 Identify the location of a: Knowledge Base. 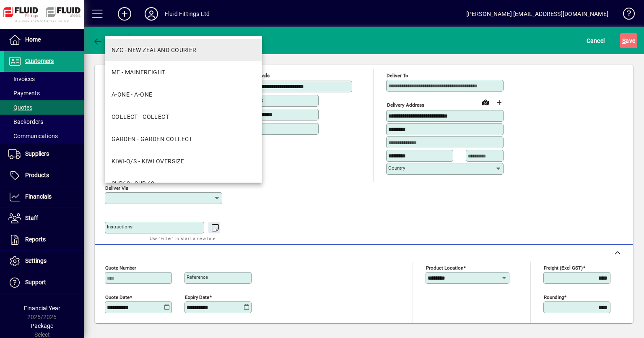
(625, 15).